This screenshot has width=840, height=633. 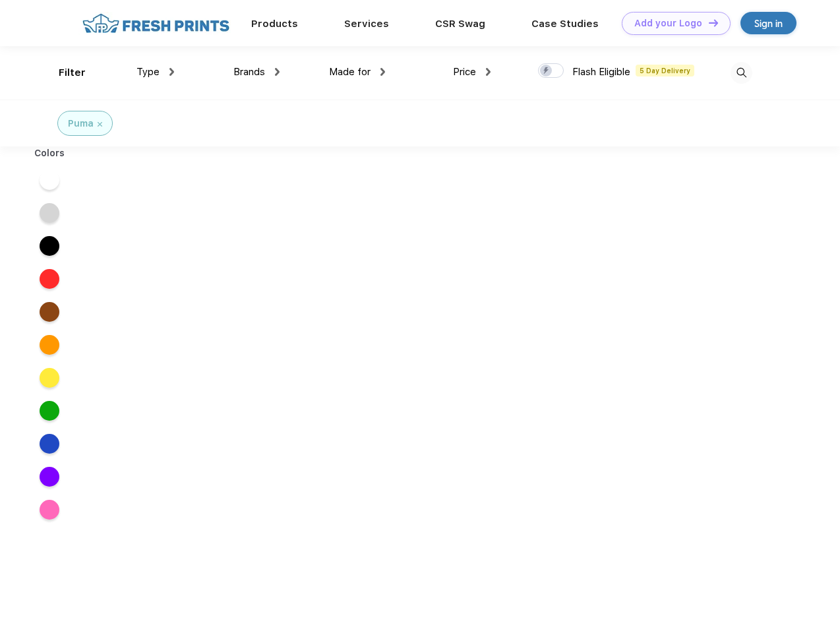 I want to click on span: Price, so click(x=464, y=72).